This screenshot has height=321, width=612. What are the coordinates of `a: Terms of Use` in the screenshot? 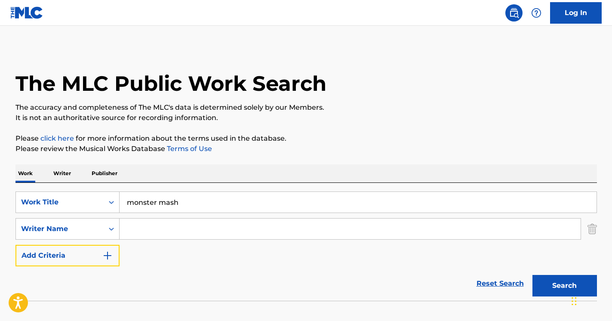 It's located at (188, 148).